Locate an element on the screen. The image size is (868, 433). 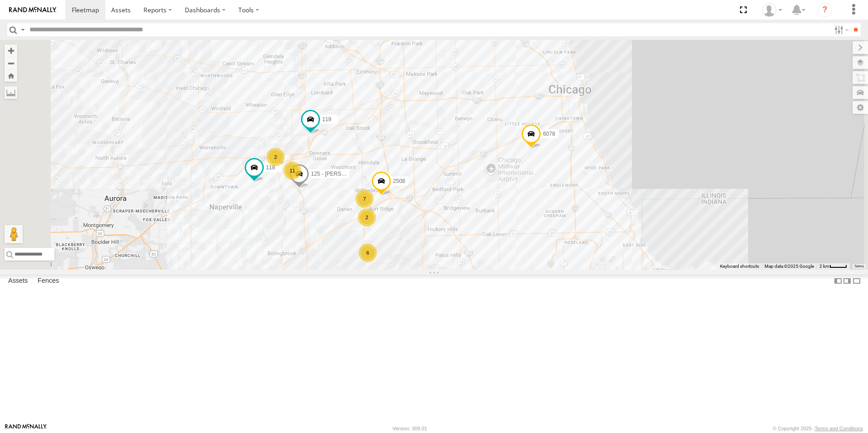
label: Dock Summary Table to the Right is located at coordinates (848, 282).